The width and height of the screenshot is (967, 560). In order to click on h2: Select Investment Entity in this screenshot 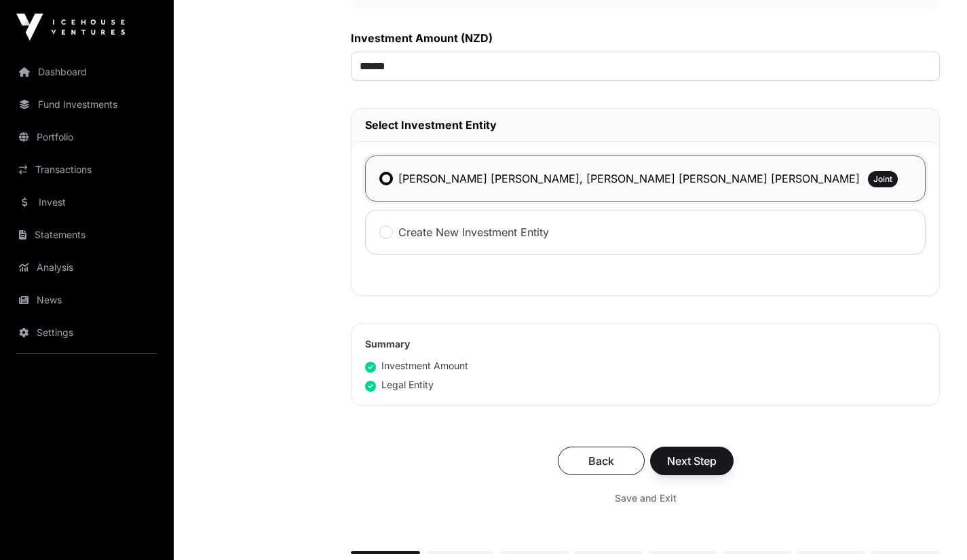, I will do `click(645, 125)`.